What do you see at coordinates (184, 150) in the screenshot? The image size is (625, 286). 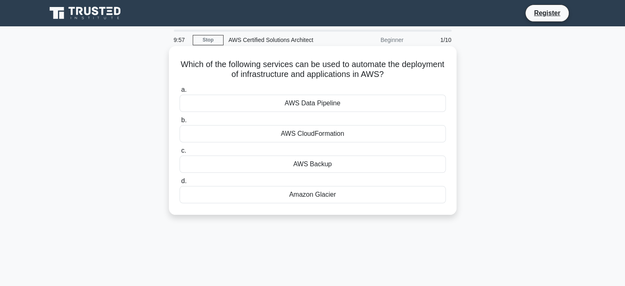 I see `span: c.` at bounding box center [184, 150].